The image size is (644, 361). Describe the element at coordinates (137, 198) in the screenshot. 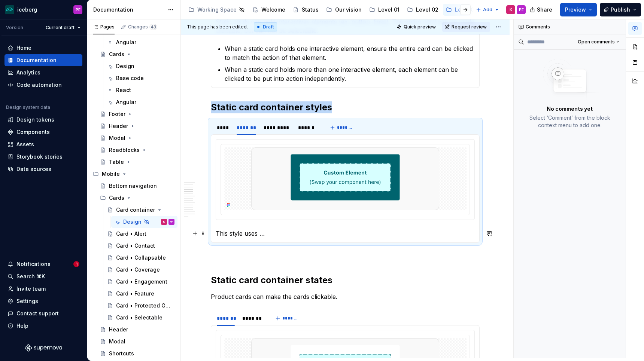

I see `div: Cards` at that location.